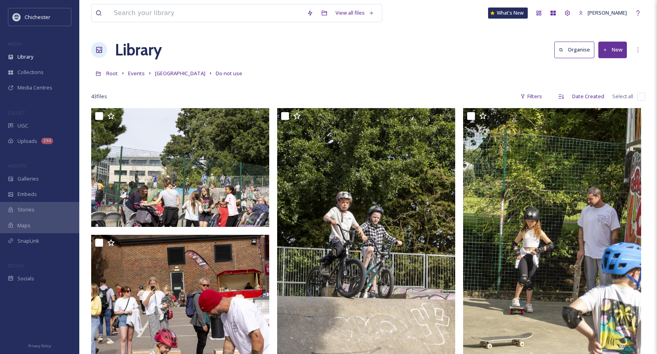 The height and width of the screenshot is (354, 657). Describe the element at coordinates (47, 141) in the screenshot. I see `div: 294` at that location.